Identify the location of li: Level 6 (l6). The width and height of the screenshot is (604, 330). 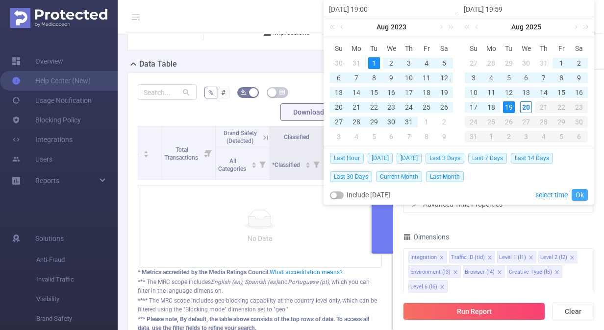
(428, 287).